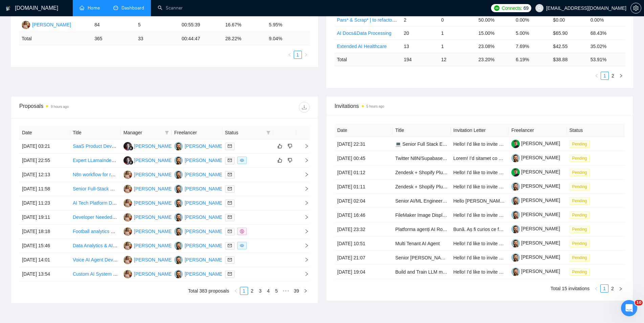 The height and width of the screenshot is (323, 644). Describe the element at coordinates (515, 172) in the screenshot. I see `img: c1CkLHUIwD5Ucvm7oiXNAph9-NOmZLZpbVsUrINqn_V_EzHsJW7P7QxldjUFcJOdWX` at that location.